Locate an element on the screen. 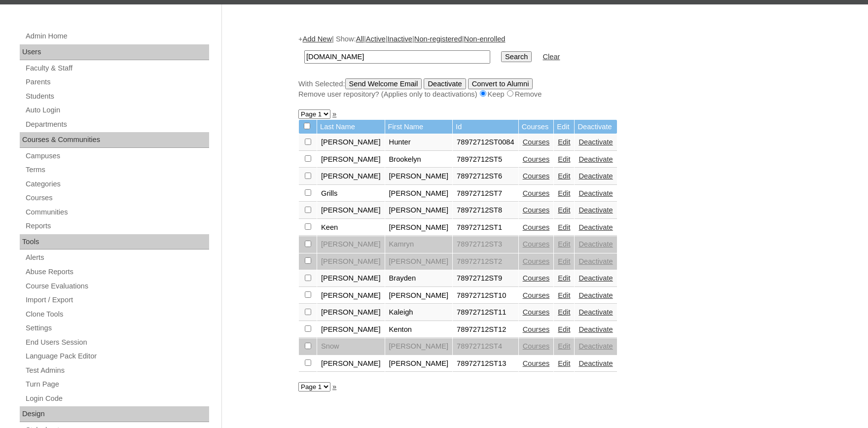 Image resolution: width=868 pixels, height=428 pixels. a: Language Pack Editor is located at coordinates (117, 356).